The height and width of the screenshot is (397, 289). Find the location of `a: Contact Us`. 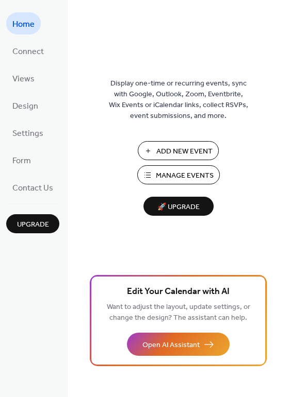

a: Contact Us is located at coordinates (32, 187).